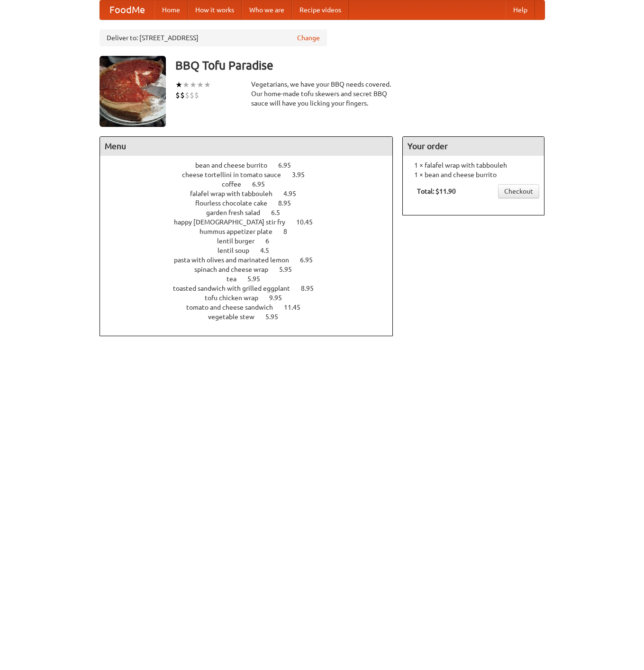  What do you see at coordinates (215, 10) in the screenshot?
I see `a: How it works` at bounding box center [215, 10].